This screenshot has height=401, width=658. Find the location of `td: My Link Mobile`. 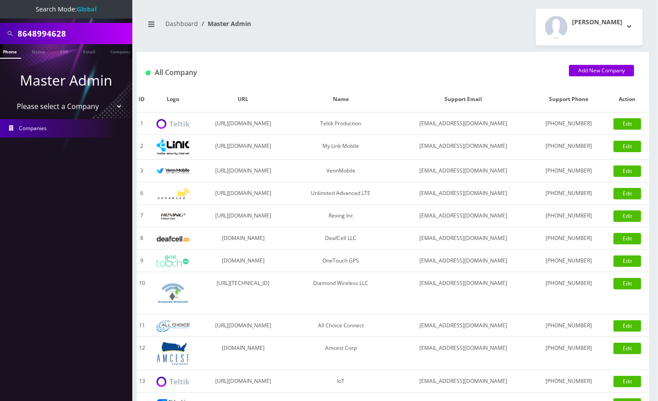

td: My Link Mobile is located at coordinates (340, 147).